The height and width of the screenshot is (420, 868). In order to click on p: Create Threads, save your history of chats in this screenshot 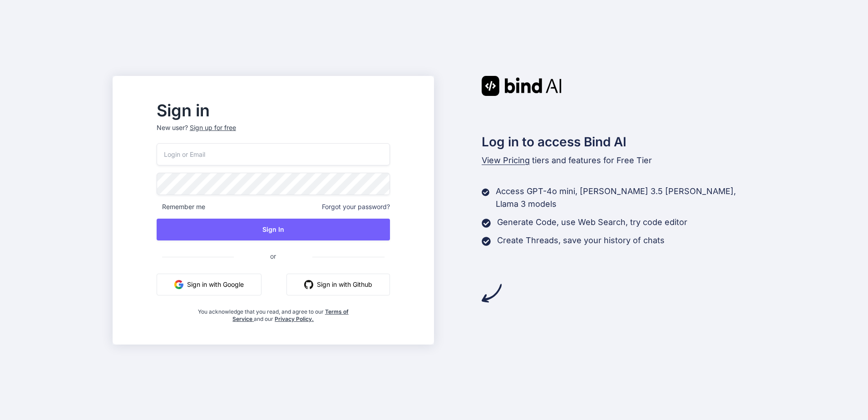, I will do `click(580, 240)`.